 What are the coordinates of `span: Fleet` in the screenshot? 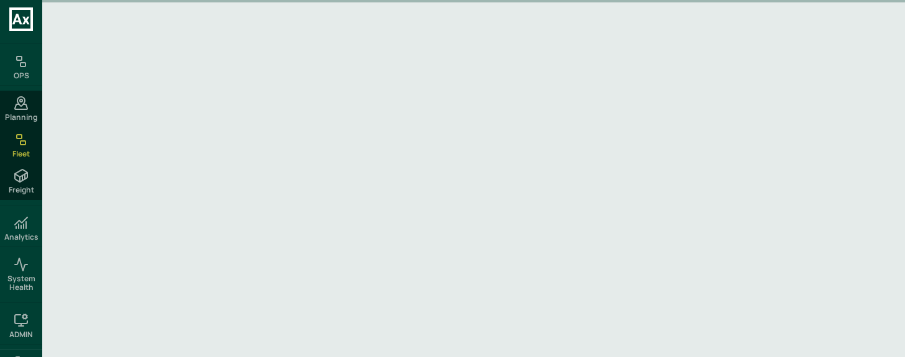 It's located at (21, 154).